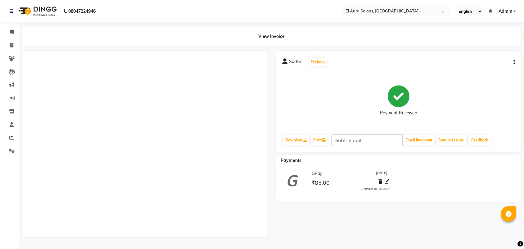  I want to click on span: Admin, so click(505, 11).